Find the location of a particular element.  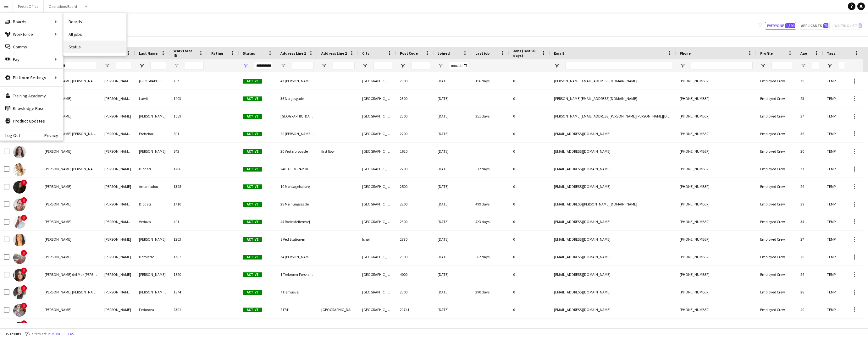

div: 10 Montagehalsvej is located at coordinates (297, 186).